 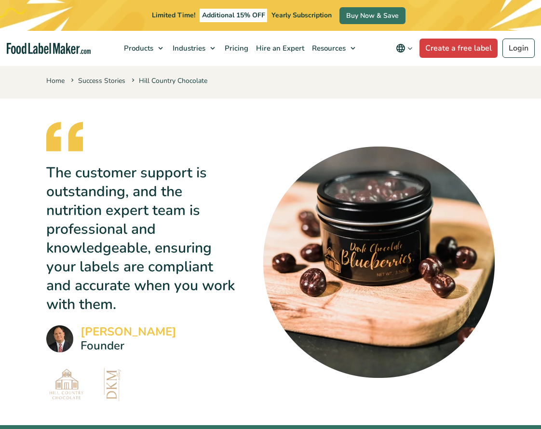 I want to click on p: The customer support is outstanding, and the nutrition expert team is professional and knowledgea..., so click(x=143, y=239).